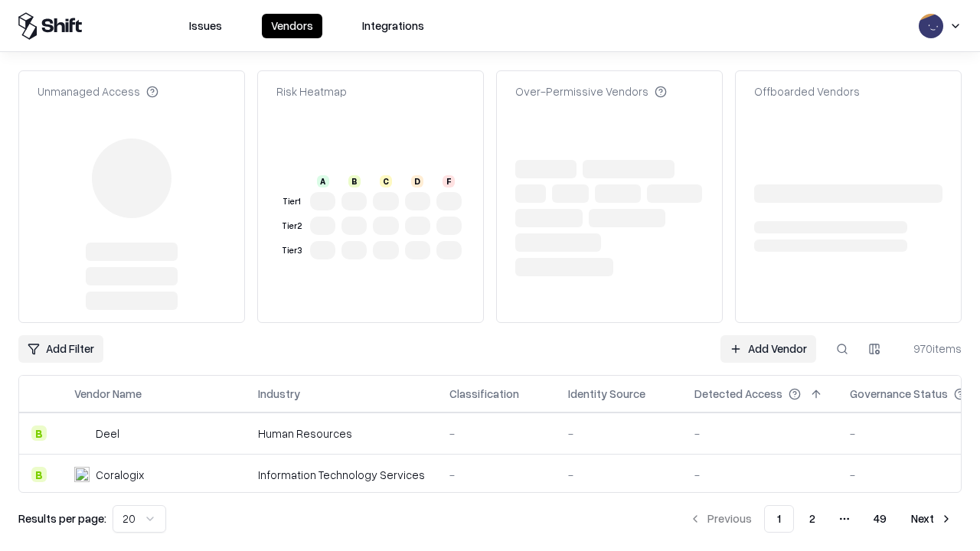  I want to click on div: F, so click(449, 182).